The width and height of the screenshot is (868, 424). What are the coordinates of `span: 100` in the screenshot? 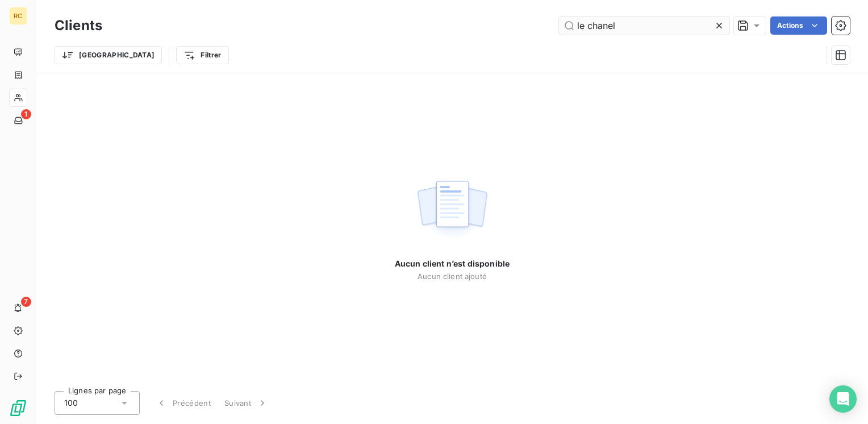 It's located at (71, 403).